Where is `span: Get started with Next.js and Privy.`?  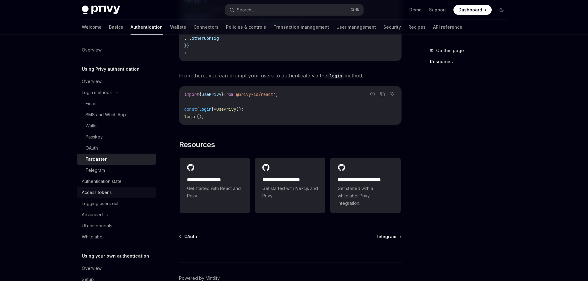 span: Get started with Next.js and Privy. is located at coordinates (290, 192).